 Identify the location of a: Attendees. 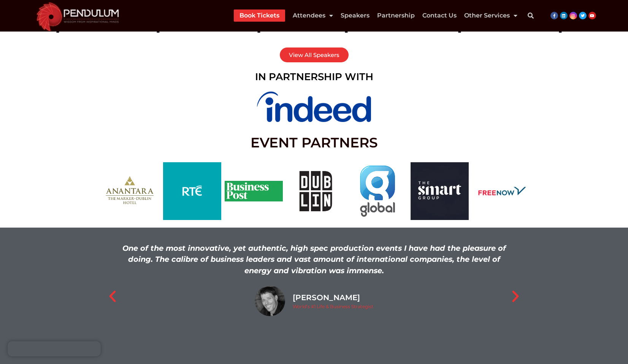
(313, 16).